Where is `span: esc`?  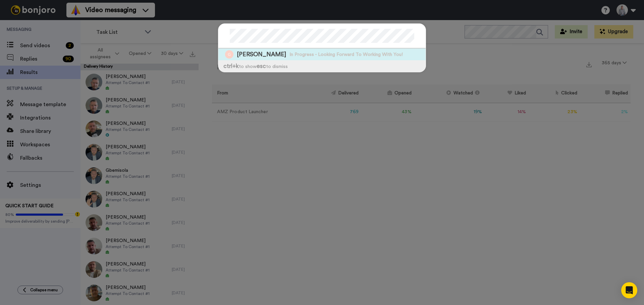 span: esc is located at coordinates (262, 66).